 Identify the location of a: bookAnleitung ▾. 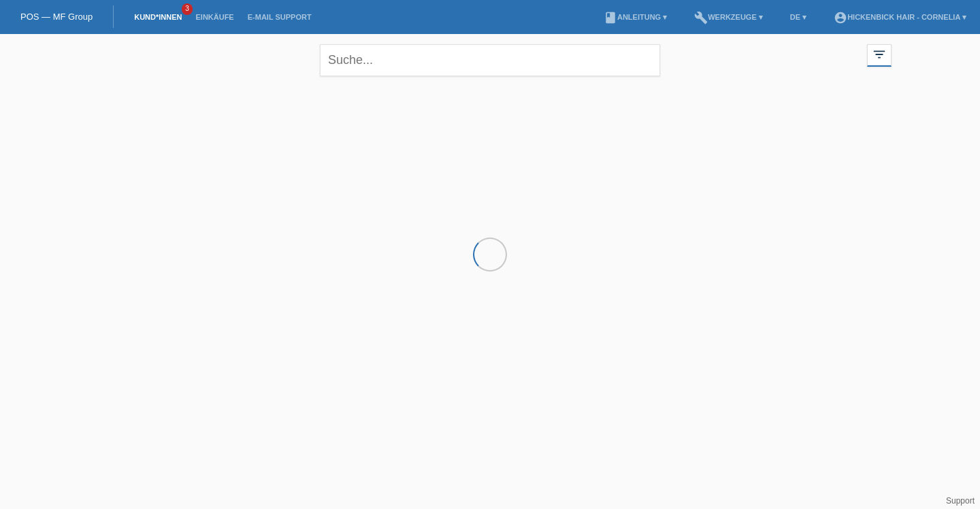
(636, 17).